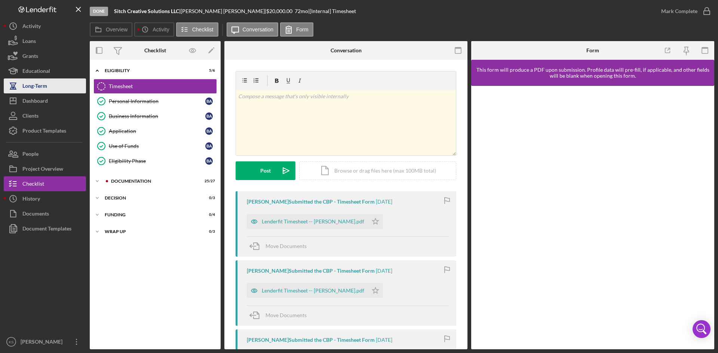 This screenshot has width=718, height=353. What do you see at coordinates (150, 215) in the screenshot?
I see `div: Funding` at bounding box center [150, 215].